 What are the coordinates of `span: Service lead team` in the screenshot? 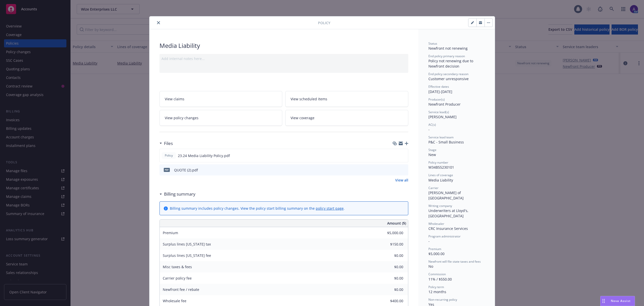 It's located at (441, 137).